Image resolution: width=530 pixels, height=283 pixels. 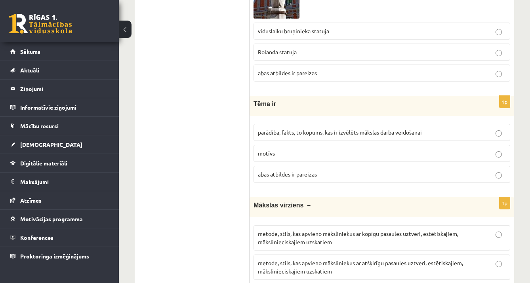 What do you see at coordinates (499, 134) in the screenshot?
I see `input: parādība, fakts, to kopums, kas ir izvēlēts mākslas darba veidošanai` at bounding box center [499, 134].